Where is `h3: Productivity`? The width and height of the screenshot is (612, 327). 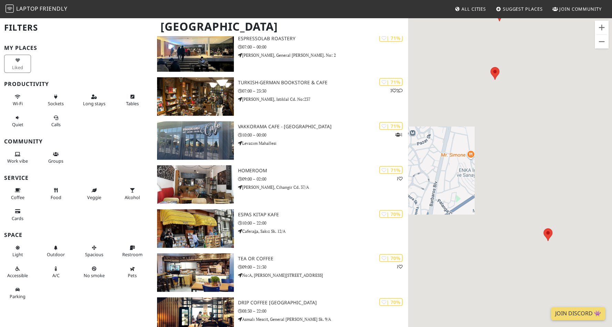
h3: Productivity is located at coordinates (76, 84).